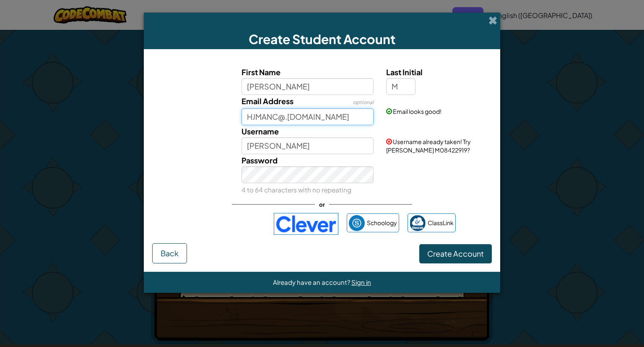 This screenshot has width=644, height=347. Describe the element at coordinates (361, 282) in the screenshot. I see `span: Sign in` at that location.